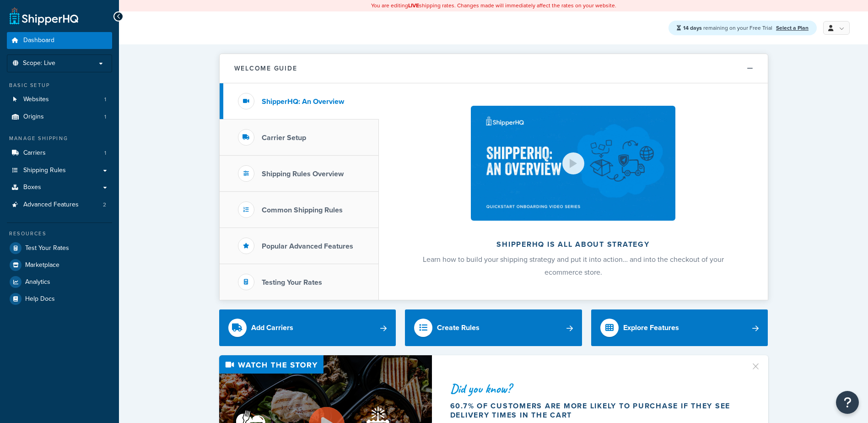 This screenshot has width=868, height=423. What do you see at coordinates (59, 85) in the screenshot?
I see `div: Basic Setup` at bounding box center [59, 85].